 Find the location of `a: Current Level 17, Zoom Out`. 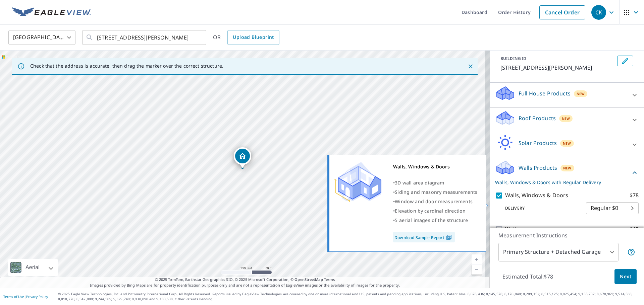

a: Current Level 17, Zoom Out is located at coordinates (477, 270).